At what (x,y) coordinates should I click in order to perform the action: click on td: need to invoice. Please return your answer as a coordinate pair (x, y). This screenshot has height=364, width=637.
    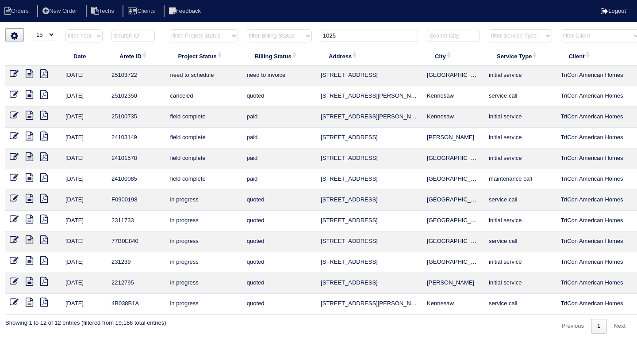
    Looking at the image, I should click on (279, 75).